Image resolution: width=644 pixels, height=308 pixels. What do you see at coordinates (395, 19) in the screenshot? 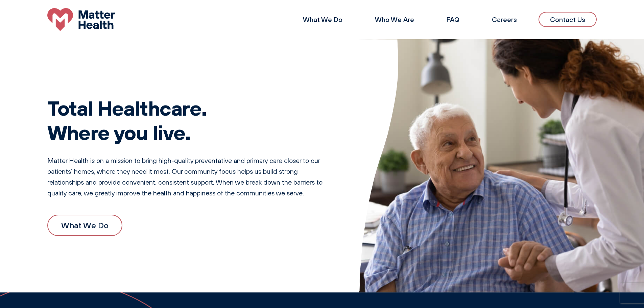
I see `a: Who We Are` at bounding box center [395, 19].